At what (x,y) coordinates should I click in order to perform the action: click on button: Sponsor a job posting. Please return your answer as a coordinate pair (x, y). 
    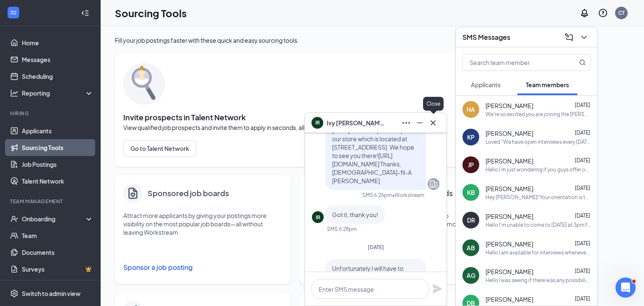
    Looking at the image, I should click on (203, 268).